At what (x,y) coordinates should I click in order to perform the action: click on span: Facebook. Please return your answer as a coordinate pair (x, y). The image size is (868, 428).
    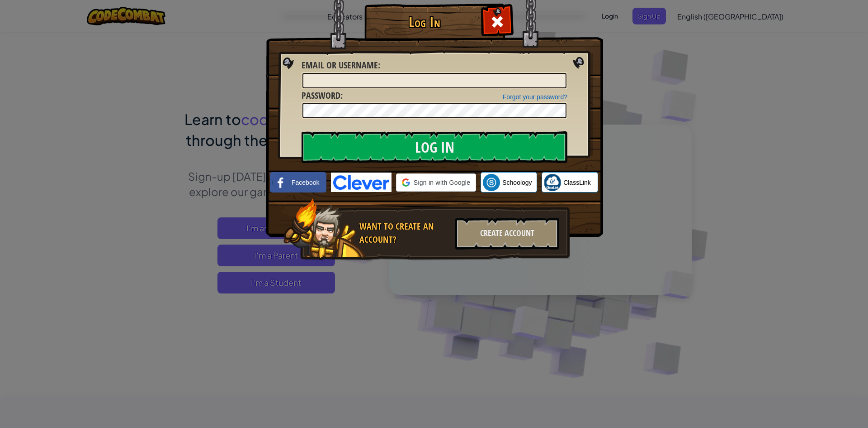
    Looking at the image, I should click on (305, 182).